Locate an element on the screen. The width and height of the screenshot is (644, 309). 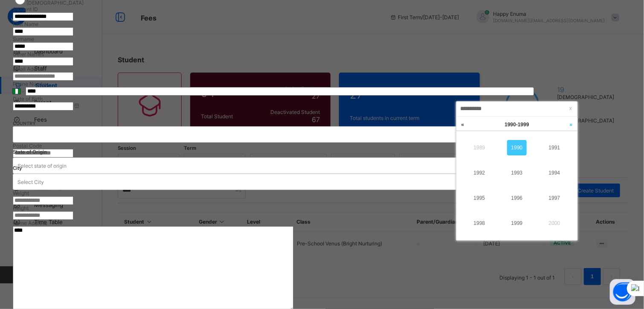
a: 1996 is located at coordinates (517, 198).